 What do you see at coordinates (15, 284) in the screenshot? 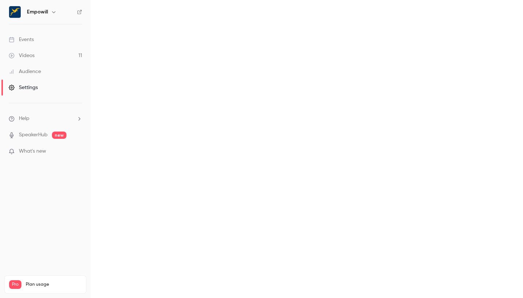
I see `span: Pro` at bounding box center [15, 284].